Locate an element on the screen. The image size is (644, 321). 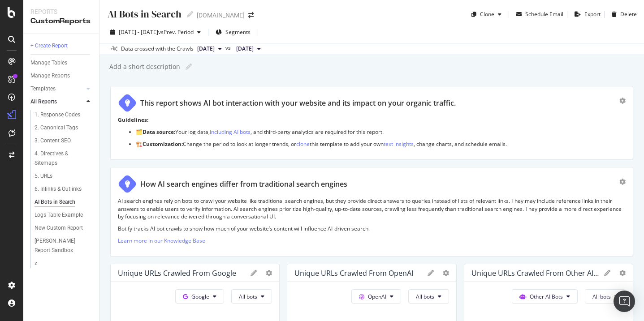
div: Manage Reports is located at coordinates (50, 76).